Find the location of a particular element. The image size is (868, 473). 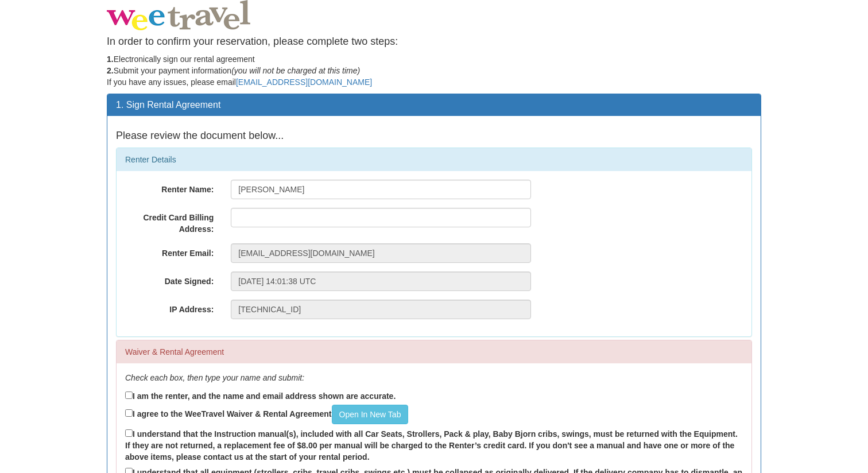

label: Credit Card Billing Address: is located at coordinates (170, 221).